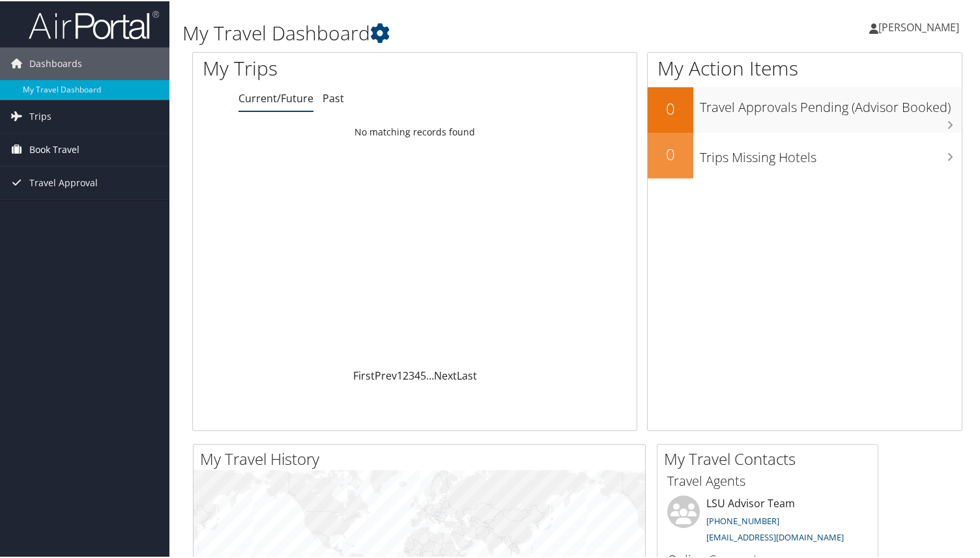  I want to click on h2: My Travel Contacts, so click(771, 458).